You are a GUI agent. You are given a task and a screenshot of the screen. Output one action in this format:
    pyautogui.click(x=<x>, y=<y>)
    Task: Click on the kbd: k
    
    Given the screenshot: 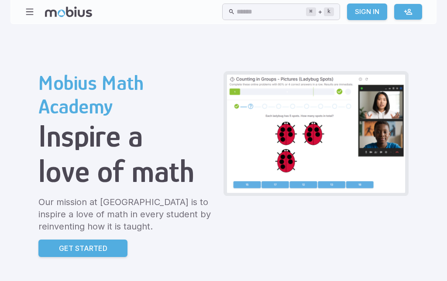 What is the action you would take?
    pyautogui.click(x=329, y=12)
    